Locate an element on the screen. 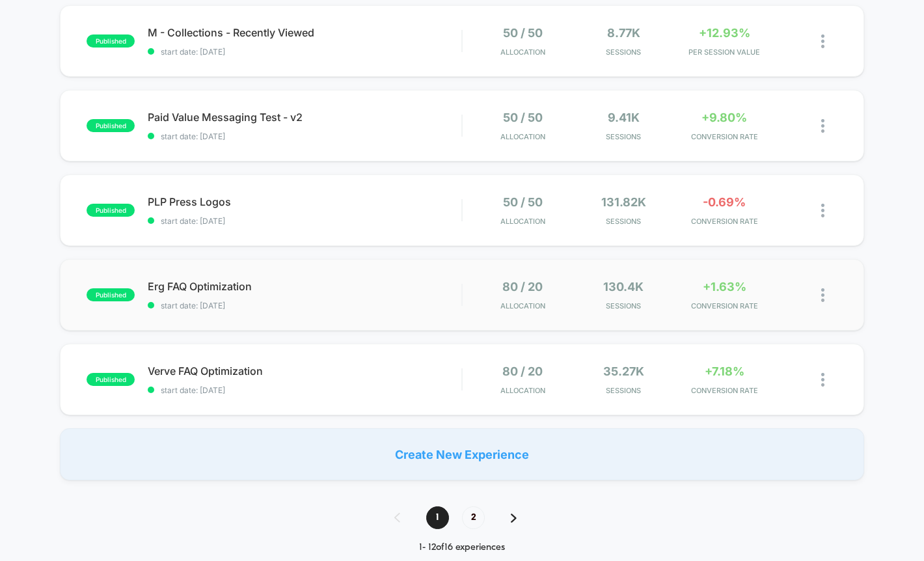  span: -0.69% is located at coordinates (724, 202).